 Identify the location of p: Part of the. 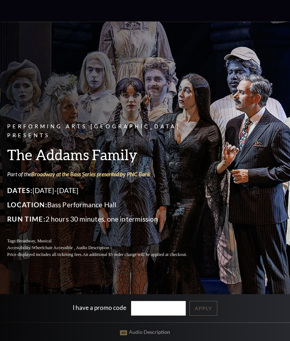
(106, 174).